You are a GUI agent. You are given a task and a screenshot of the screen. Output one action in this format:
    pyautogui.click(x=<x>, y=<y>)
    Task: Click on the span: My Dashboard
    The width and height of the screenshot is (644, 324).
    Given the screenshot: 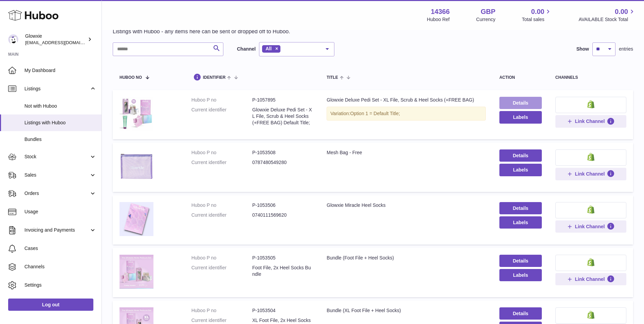 What is the action you would take?
    pyautogui.click(x=60, y=70)
    